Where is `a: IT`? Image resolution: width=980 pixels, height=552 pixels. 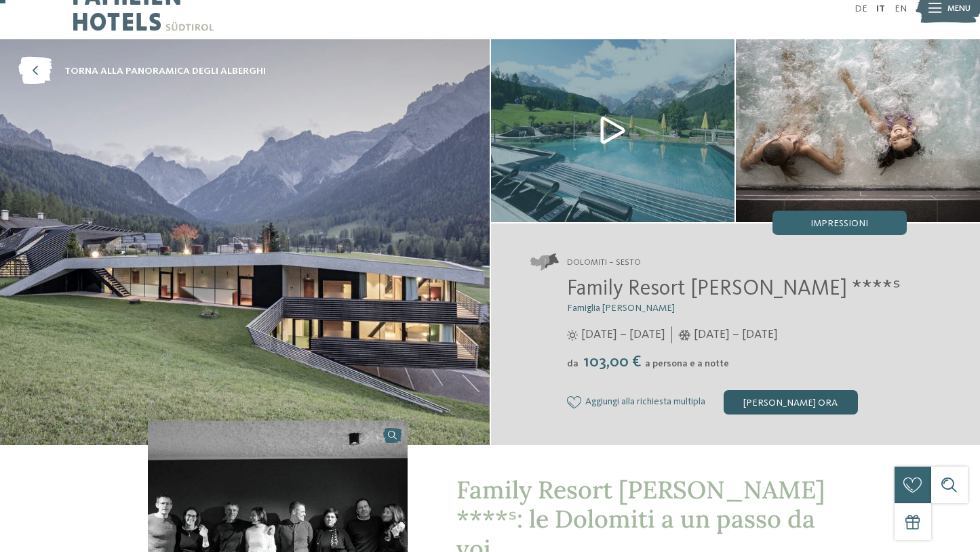 a: IT is located at coordinates (880, 9).